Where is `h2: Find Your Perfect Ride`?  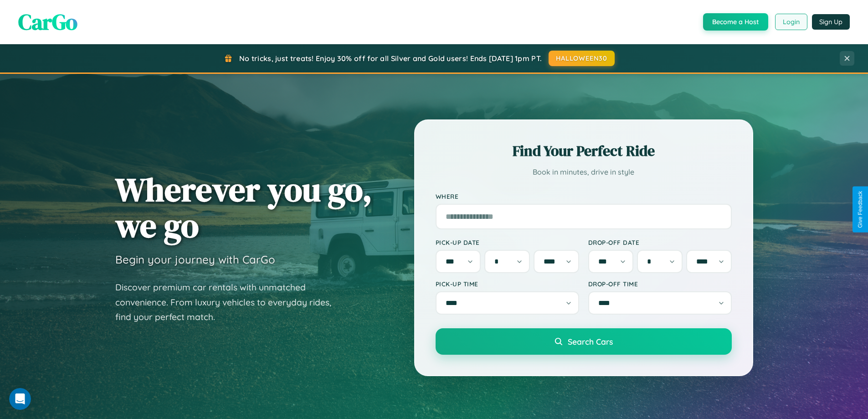
h2: Find Your Perfect Ride is located at coordinates (584, 151).